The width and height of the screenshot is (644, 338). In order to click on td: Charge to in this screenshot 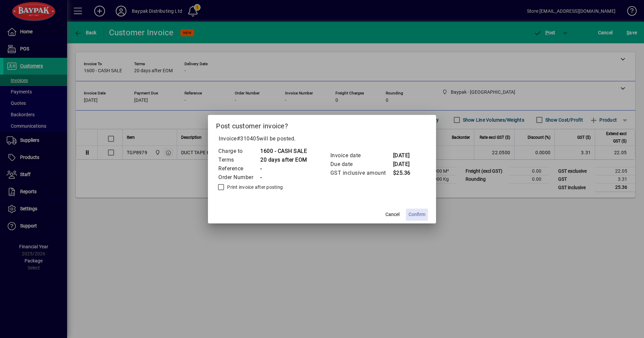, I will do `click(239, 151)`.